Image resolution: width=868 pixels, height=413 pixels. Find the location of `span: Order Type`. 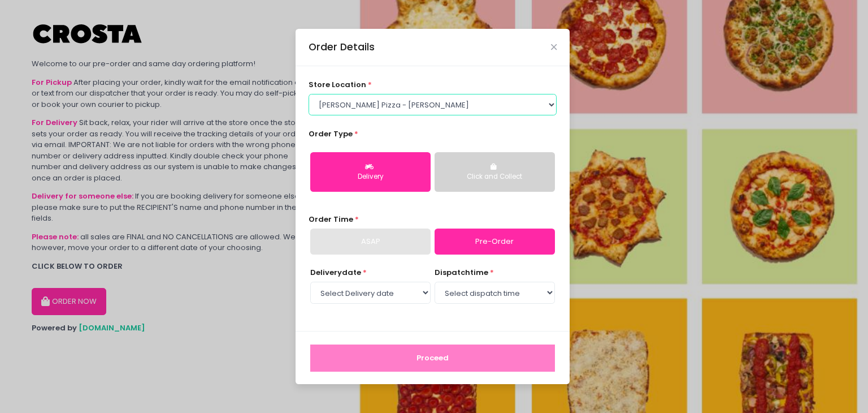

span: Order Type is located at coordinates (331, 133).